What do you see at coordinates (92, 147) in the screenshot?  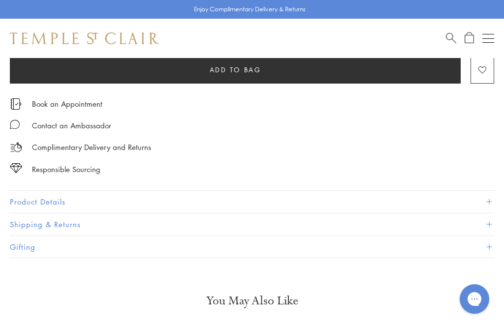 I see `p: Complimentary Delivery and Returns` at bounding box center [92, 147].